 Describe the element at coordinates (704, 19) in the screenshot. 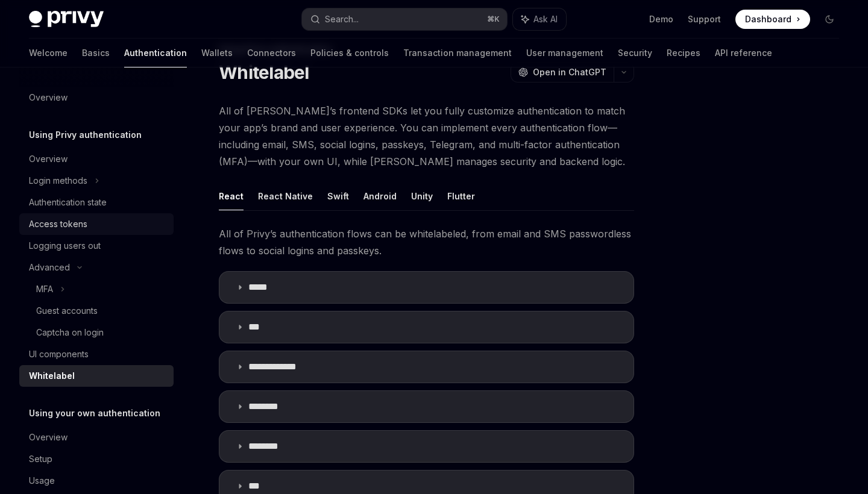

I see `a: Support` at that location.